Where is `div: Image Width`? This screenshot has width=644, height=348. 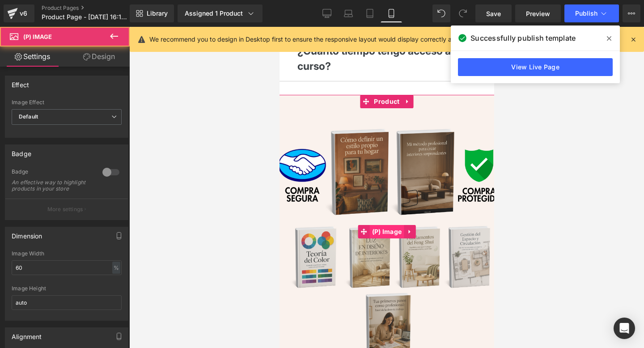
div: Image Width is located at coordinates (67, 254).